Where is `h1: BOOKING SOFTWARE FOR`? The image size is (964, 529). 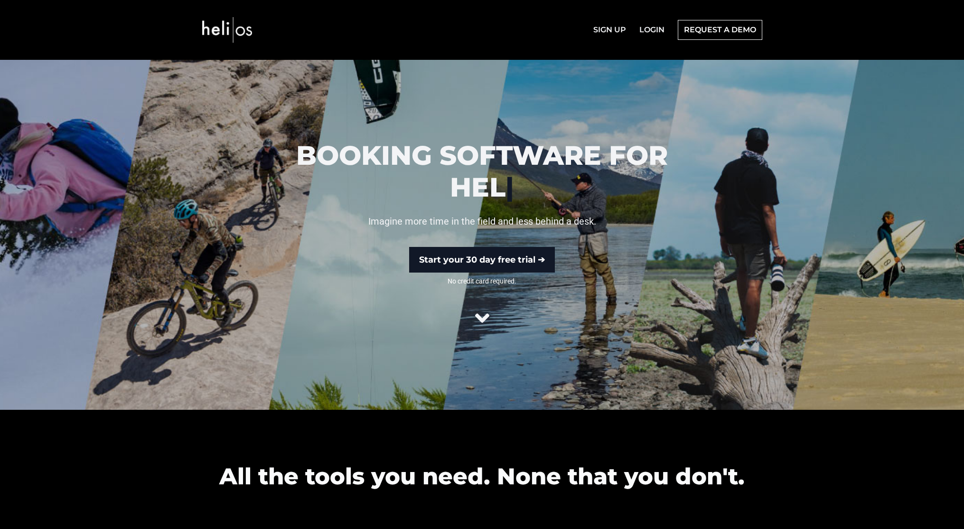 h1: BOOKING SOFTWARE FOR is located at coordinates (482, 171).